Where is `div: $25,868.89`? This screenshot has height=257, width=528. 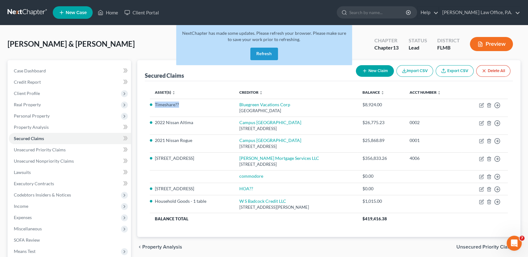
div: $25,868.89 is located at coordinates (381, 141).